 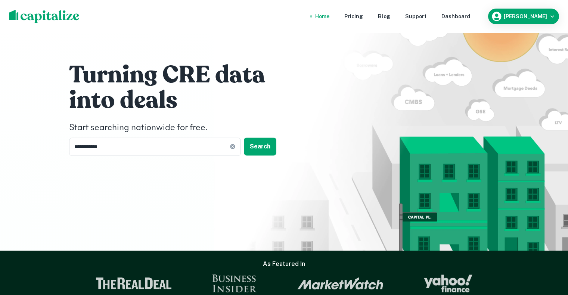 What do you see at coordinates (448, 284) in the screenshot?
I see `img: Yahoo Finance` at bounding box center [448, 284].